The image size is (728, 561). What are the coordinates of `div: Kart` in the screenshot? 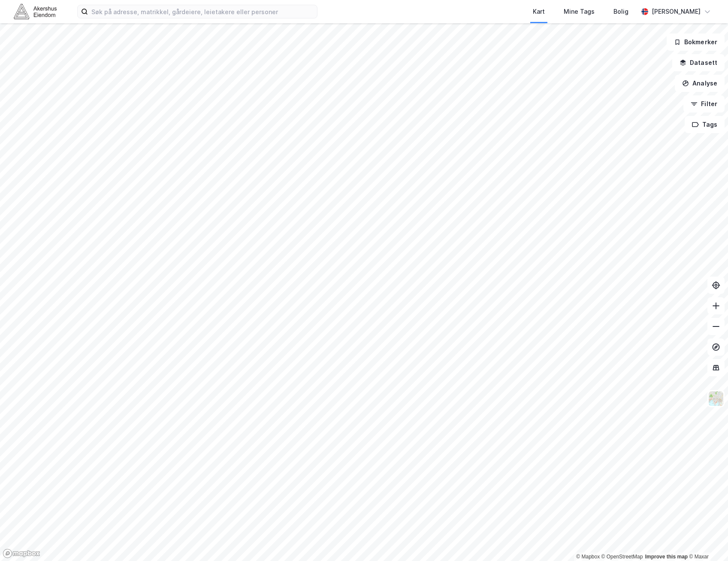 It's located at (539, 12).